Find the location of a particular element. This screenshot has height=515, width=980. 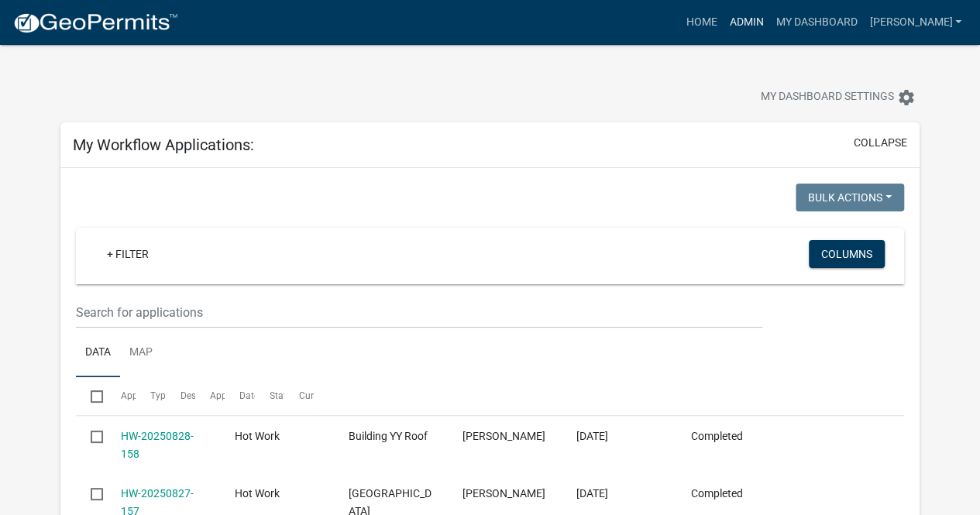

datatable-header-cell: Type is located at coordinates (150, 396).